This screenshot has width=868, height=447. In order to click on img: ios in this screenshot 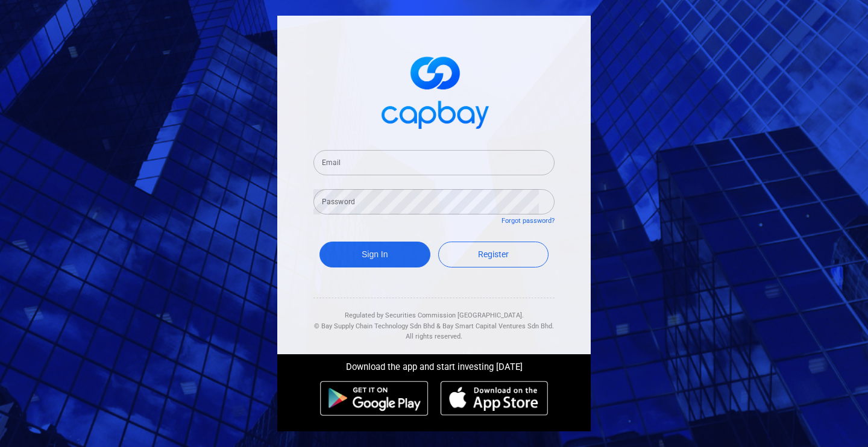, I will do `click(494, 398)`.